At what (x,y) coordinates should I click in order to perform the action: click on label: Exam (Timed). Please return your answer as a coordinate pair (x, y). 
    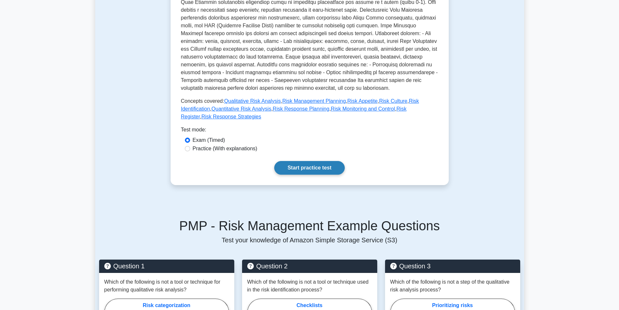
    Looking at the image, I should click on (209, 140).